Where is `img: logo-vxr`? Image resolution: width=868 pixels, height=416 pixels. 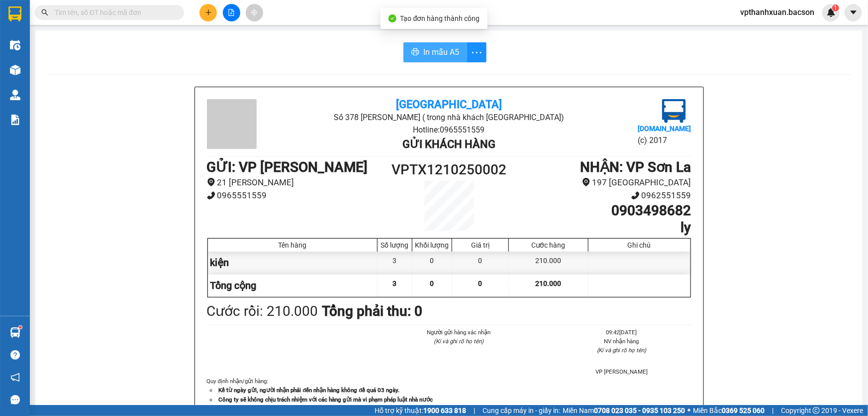
img: logo-vxr is located at coordinates (15, 14).